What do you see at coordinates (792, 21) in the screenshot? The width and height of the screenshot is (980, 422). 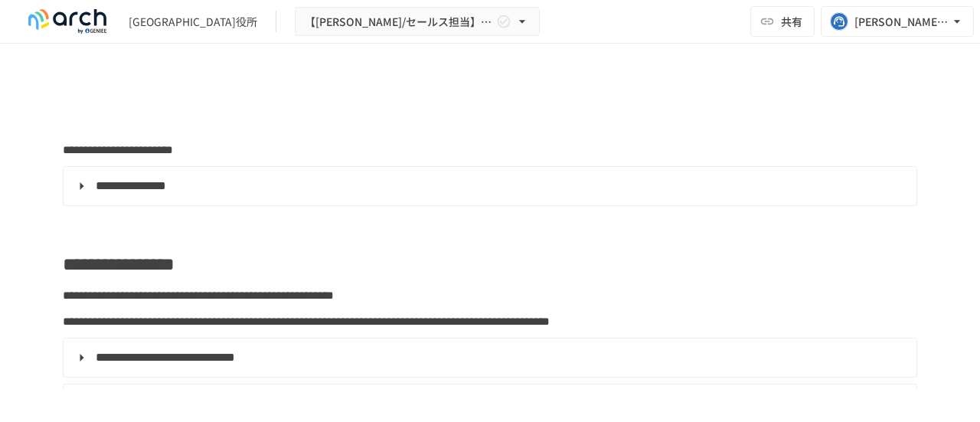 I see `span: 共有` at bounding box center [792, 21].